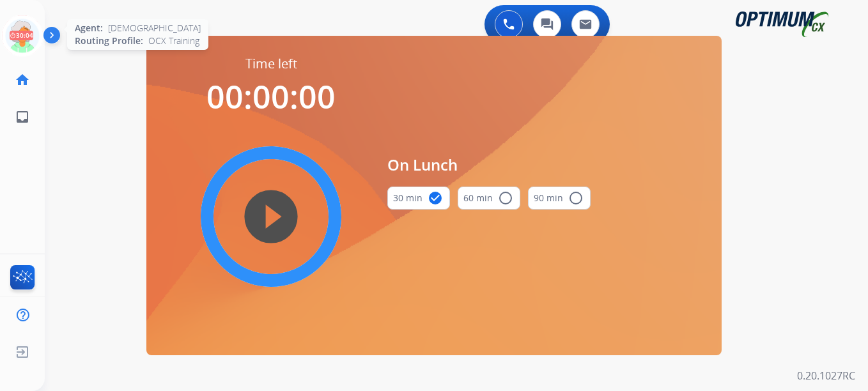  I want to click on span: On Lunch, so click(489, 165).